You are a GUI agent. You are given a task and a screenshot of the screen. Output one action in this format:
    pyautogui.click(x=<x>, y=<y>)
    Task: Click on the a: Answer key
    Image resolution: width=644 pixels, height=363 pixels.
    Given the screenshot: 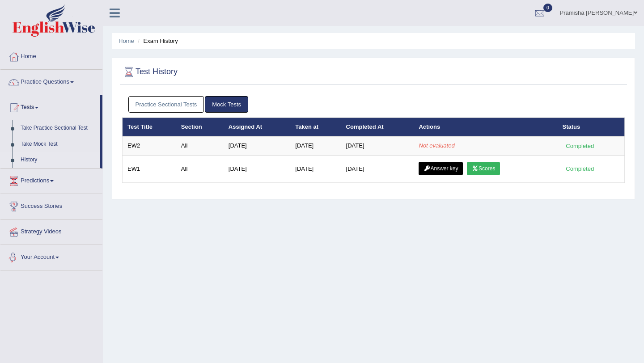 What is the action you would take?
    pyautogui.click(x=441, y=168)
    